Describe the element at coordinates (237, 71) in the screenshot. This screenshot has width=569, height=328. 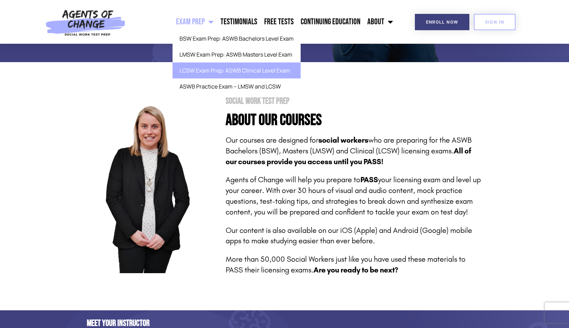
I see `a: LCSW Exam Prep: ASWB Clinical Level Exam` at that location.